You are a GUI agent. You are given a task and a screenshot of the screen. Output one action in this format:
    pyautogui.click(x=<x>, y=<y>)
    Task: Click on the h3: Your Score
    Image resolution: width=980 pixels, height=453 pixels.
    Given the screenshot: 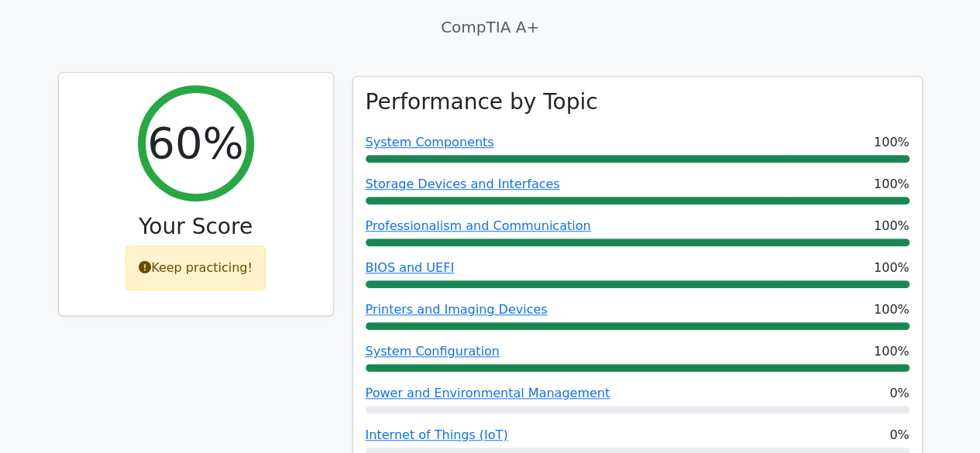 What is the action you would take?
    pyautogui.click(x=196, y=227)
    